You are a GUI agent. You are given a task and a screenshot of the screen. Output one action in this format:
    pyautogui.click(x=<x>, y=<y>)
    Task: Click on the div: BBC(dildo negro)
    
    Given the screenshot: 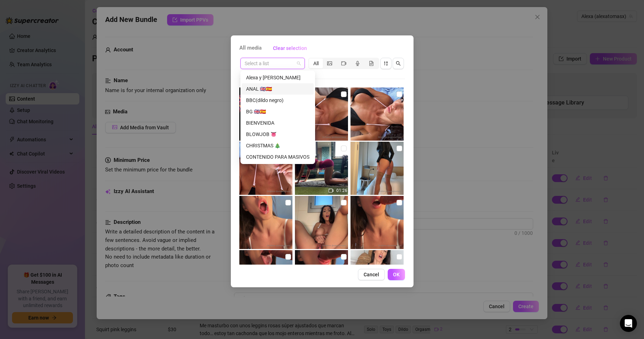 What is the action you would take?
    pyautogui.click(x=277, y=100)
    